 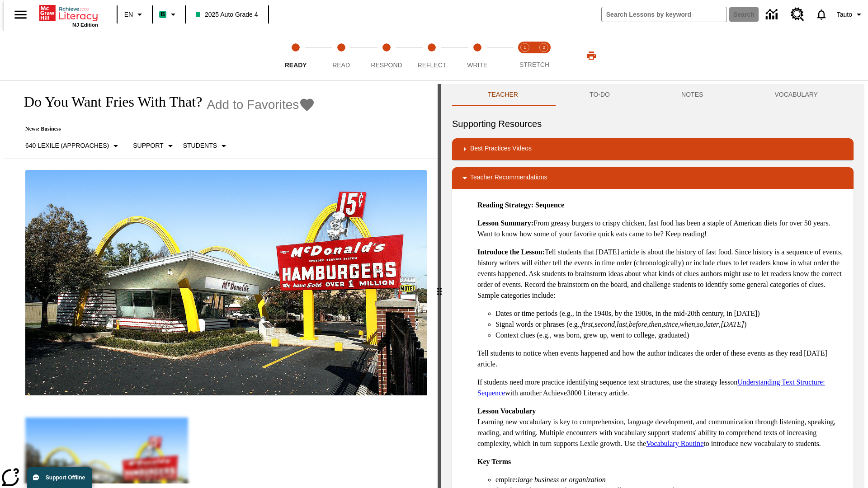 What do you see at coordinates (477, 65) in the screenshot?
I see `span: Write` at bounding box center [477, 65].